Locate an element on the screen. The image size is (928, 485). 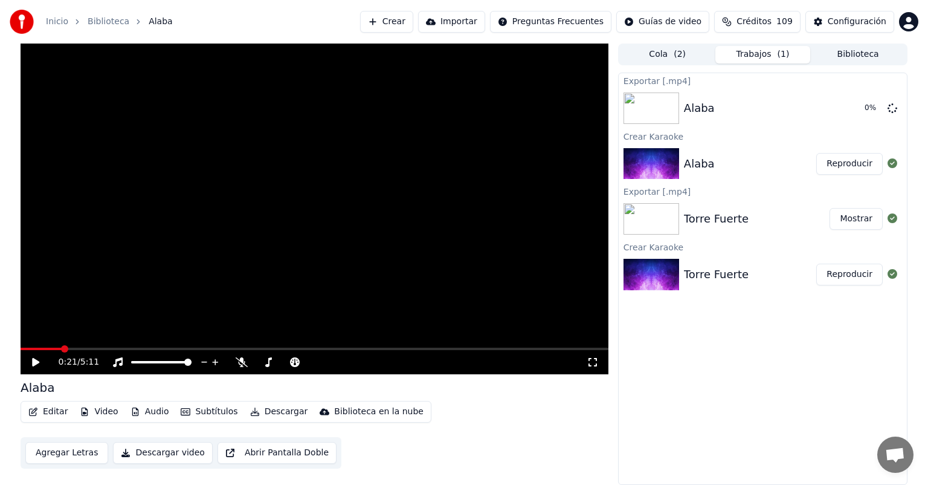
button: Configuración is located at coordinates (850, 22).